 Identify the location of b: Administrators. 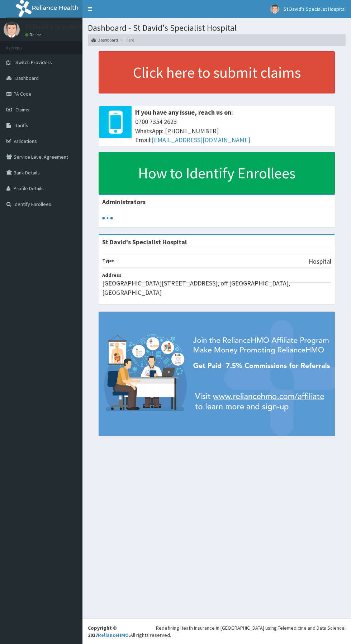
(124, 201).